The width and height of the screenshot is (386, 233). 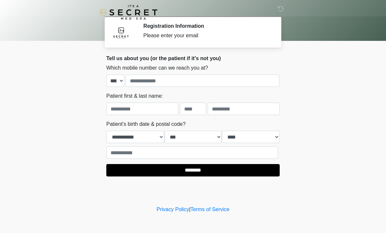 What do you see at coordinates (193, 58) in the screenshot?
I see `h2: Tell us about you (or the patient if it's not you)` at bounding box center [193, 58].